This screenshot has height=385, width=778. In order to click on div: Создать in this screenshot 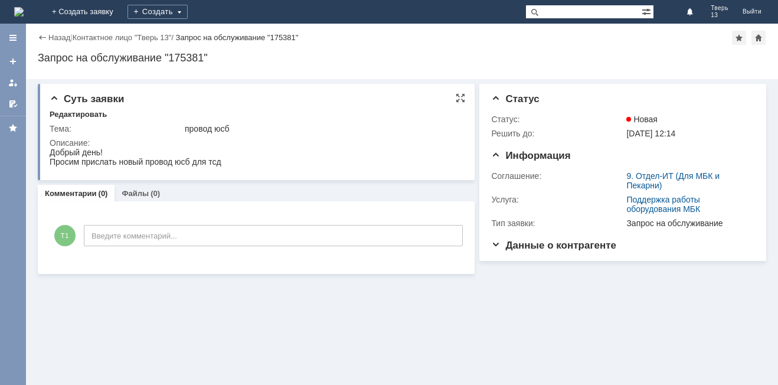, I will do `click(158, 12)`.